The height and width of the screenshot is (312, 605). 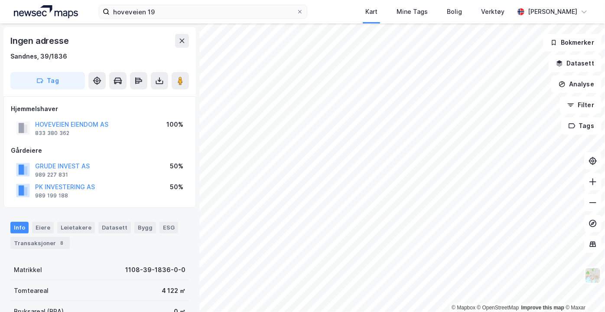 What do you see at coordinates (582, 126) in the screenshot?
I see `button: Tags` at bounding box center [582, 126].